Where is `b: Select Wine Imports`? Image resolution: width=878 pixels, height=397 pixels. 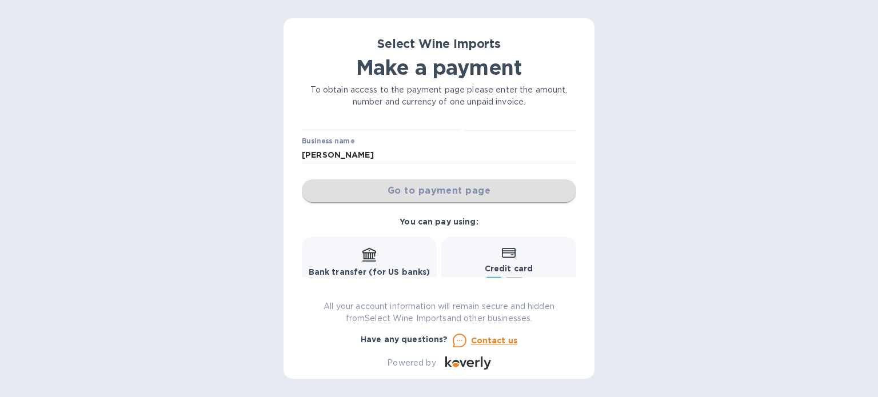
b: Select Wine Imports is located at coordinates (439, 43).